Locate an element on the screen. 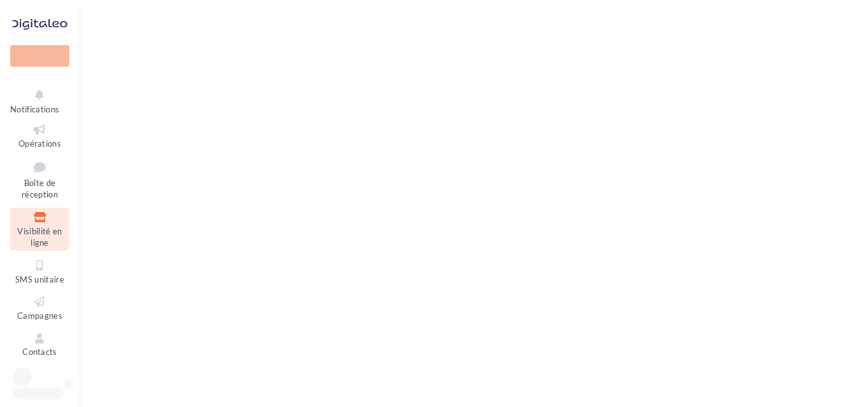 The height and width of the screenshot is (407, 868). span: Contacts is located at coordinates (39, 352).